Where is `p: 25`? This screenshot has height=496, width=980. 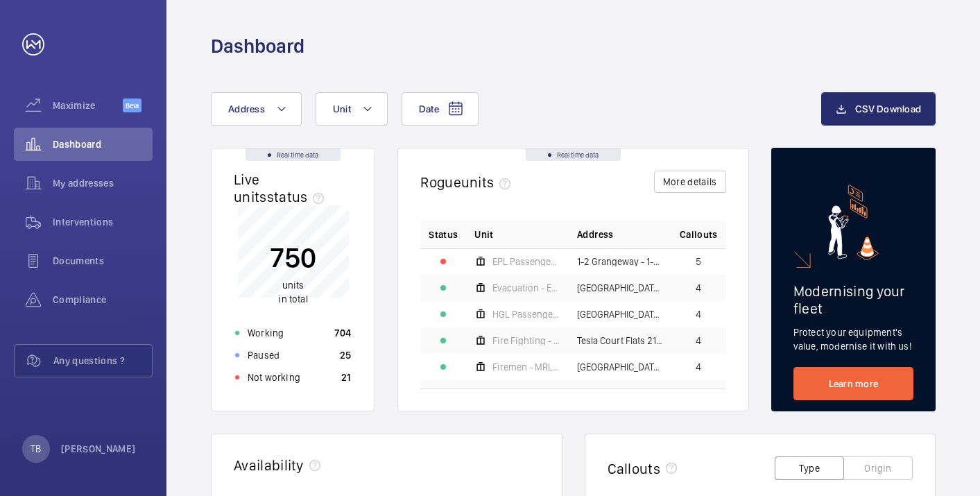
p: 25 is located at coordinates (345, 355).